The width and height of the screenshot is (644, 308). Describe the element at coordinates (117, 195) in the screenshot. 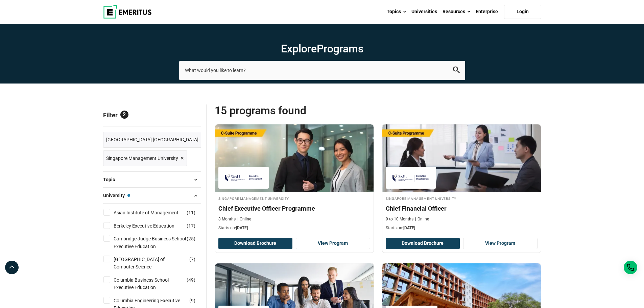

I see `span: University` at that location.